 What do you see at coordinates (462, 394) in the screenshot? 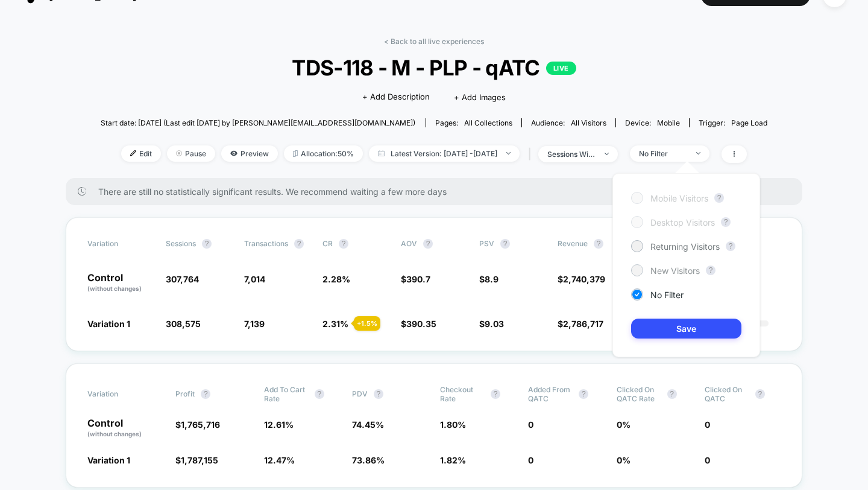
I see `span: Checkout Rate` at bounding box center [462, 394].